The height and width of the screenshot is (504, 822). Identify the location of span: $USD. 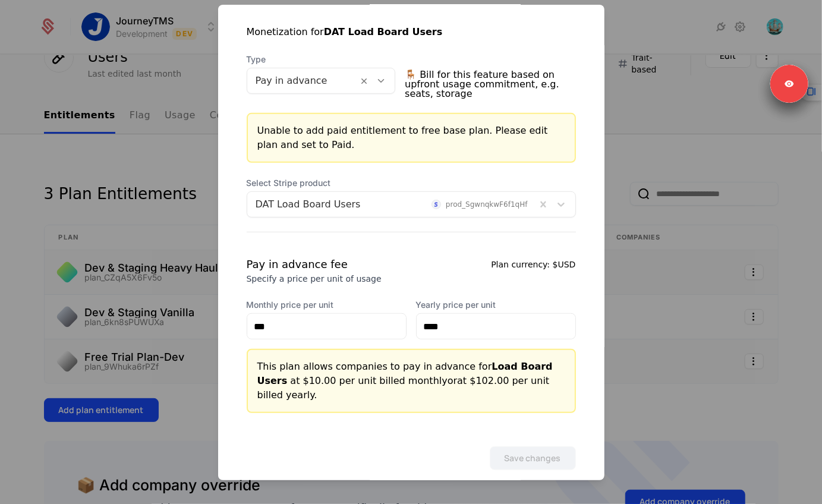
(564, 264).